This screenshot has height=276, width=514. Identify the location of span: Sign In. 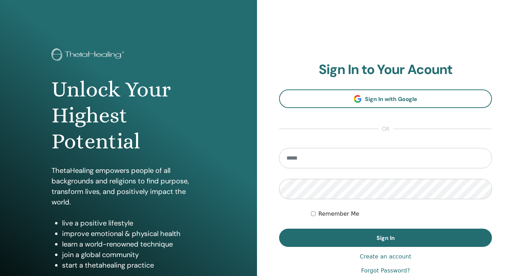
(386, 238).